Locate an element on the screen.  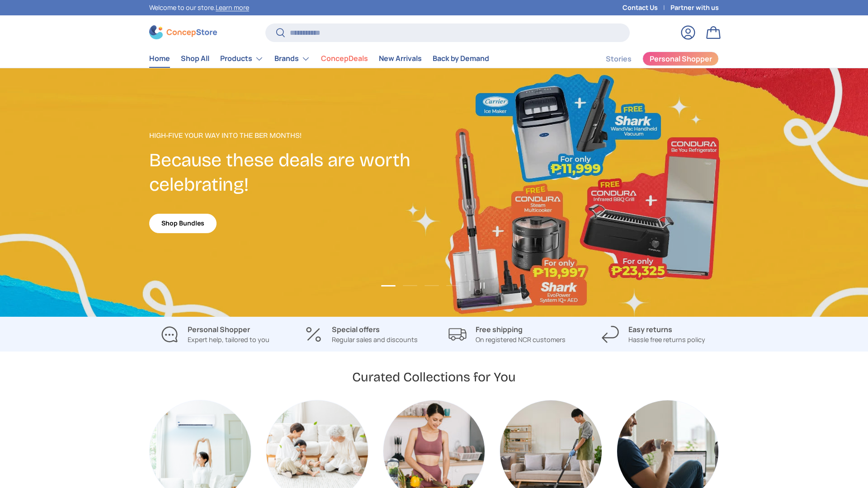
a: Shop All is located at coordinates (195, 58).